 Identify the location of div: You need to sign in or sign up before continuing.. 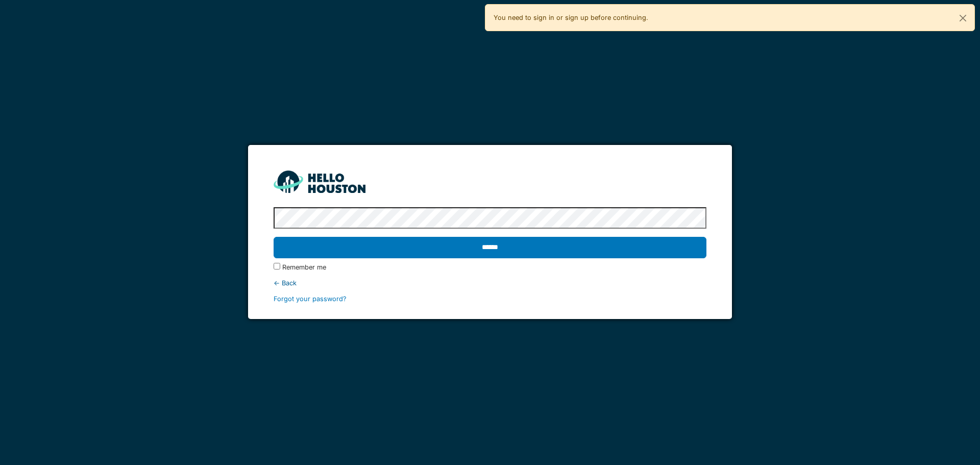
(730, 18).